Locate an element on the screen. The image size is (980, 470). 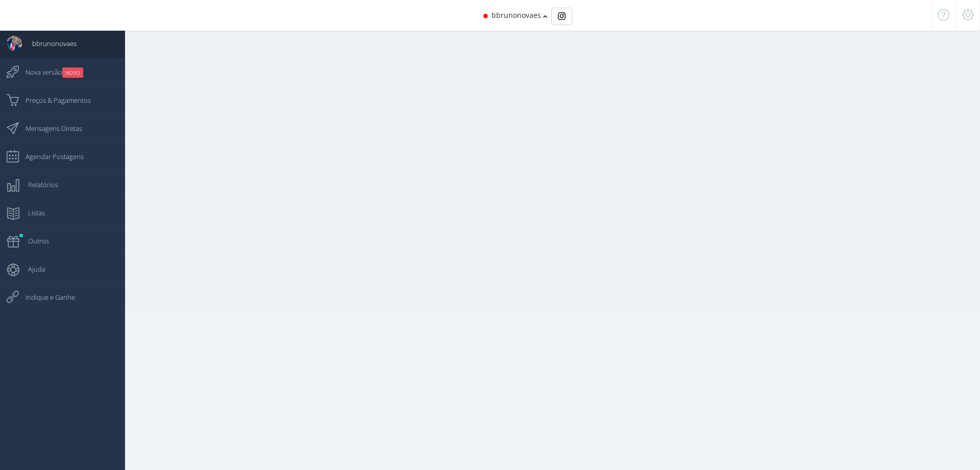
span: Ajuda is located at coordinates (32, 269).